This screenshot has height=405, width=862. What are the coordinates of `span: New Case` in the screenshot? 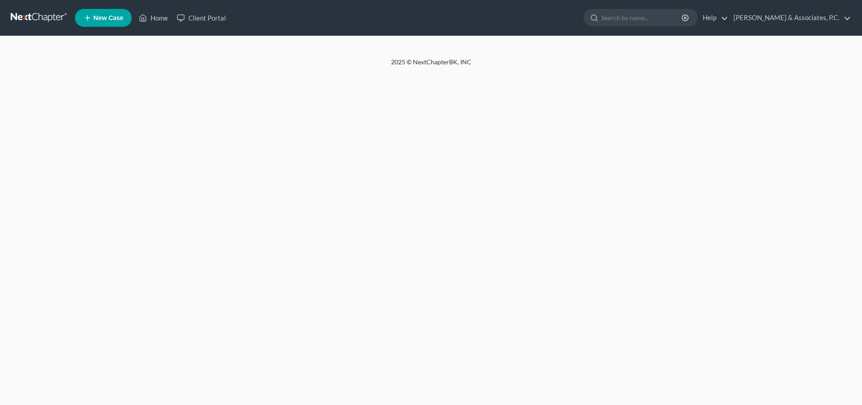 It's located at (108, 18).